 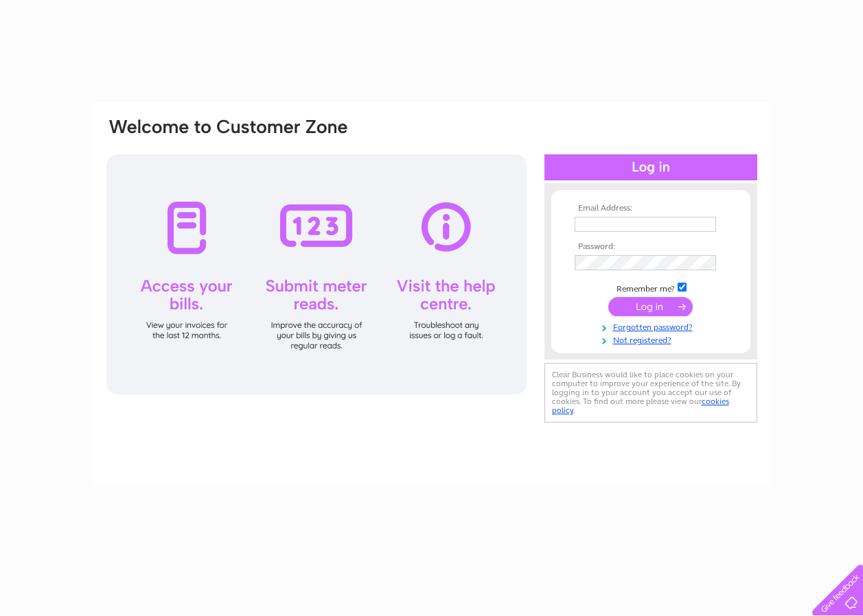 What do you see at coordinates (651, 287) in the screenshot?
I see `td: Remember me?` at bounding box center [651, 287].